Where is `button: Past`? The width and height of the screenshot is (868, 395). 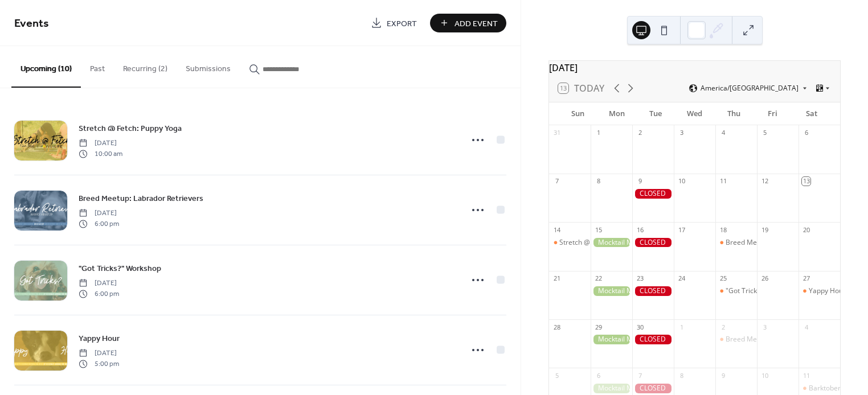
button: Past is located at coordinates (97, 66).